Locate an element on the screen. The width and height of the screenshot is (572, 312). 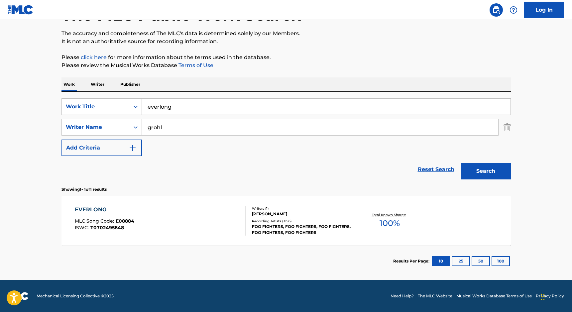
button: 50 is located at coordinates (480, 261).